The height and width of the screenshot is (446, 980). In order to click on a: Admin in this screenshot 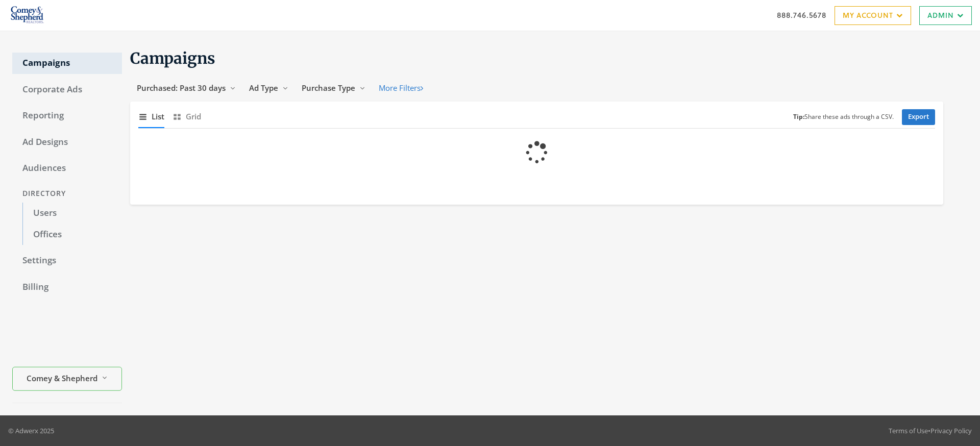, I will do `click(945, 15)`.